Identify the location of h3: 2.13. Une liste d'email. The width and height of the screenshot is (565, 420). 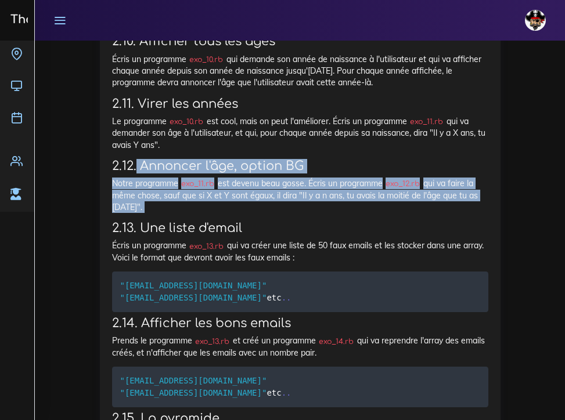
(300, 228).